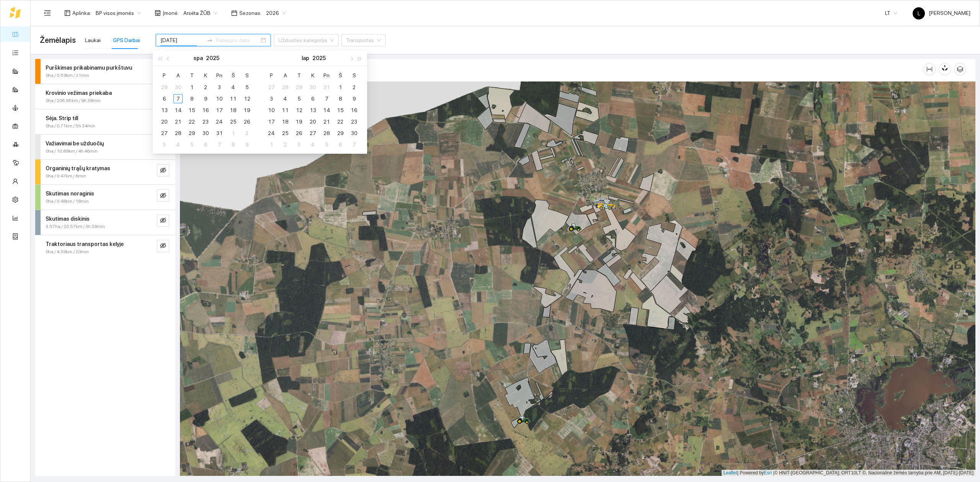 The width and height of the screenshot is (980, 482). Describe the element at coordinates (341, 110) in the screenshot. I see `td: 2025-11-15` at that location.